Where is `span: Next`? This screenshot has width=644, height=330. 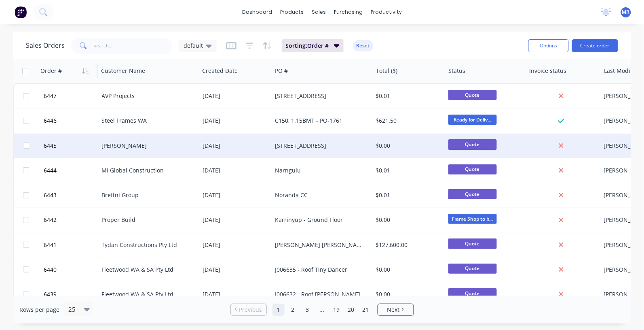 span: Next is located at coordinates (394, 310).